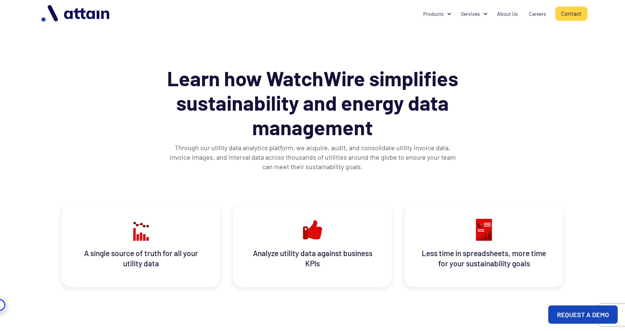 Image resolution: width=625 pixels, height=331 pixels. Describe the element at coordinates (312, 102) in the screenshot. I see `h2: Learn how WatchWire simplifies sustainability and energy data management` at that location.